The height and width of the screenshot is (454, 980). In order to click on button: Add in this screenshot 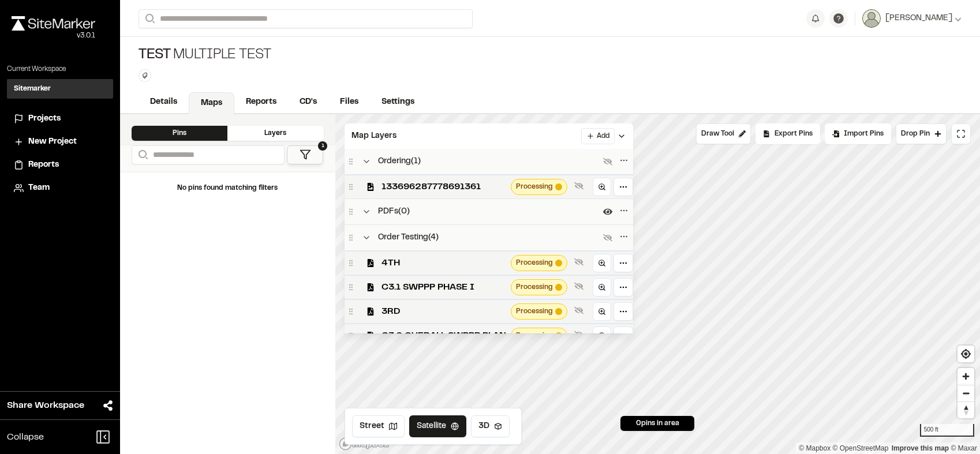, I will do `click(598, 136)`.